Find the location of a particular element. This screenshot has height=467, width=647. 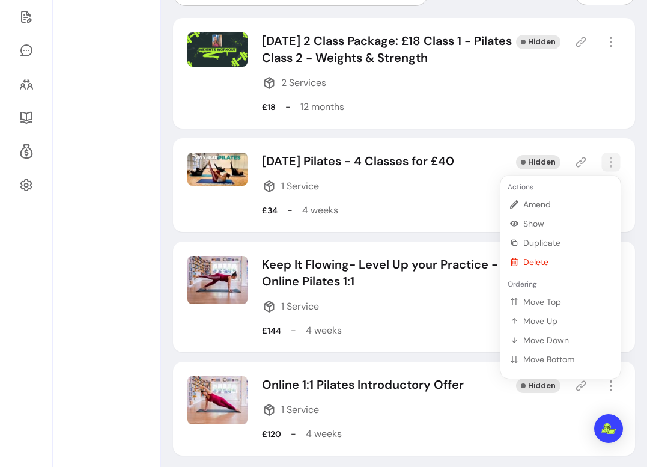

div: Open Intercom Messenger is located at coordinates (609, 429).